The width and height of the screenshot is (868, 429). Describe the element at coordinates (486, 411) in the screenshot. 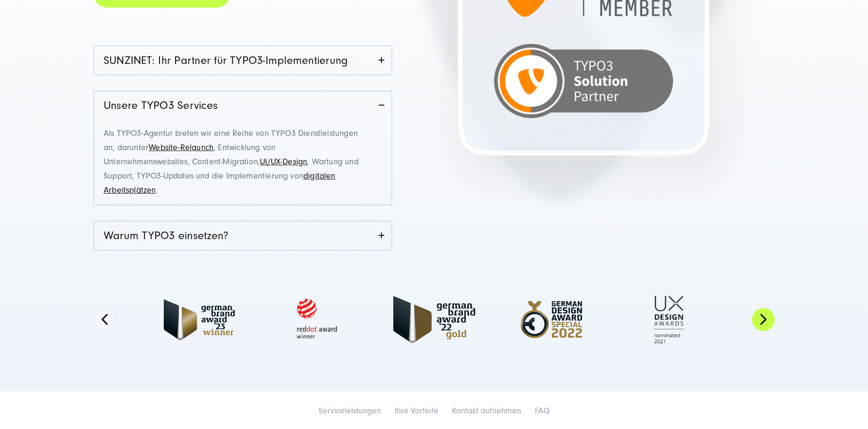

I see `a: Kontakt aufnehmen` at that location.